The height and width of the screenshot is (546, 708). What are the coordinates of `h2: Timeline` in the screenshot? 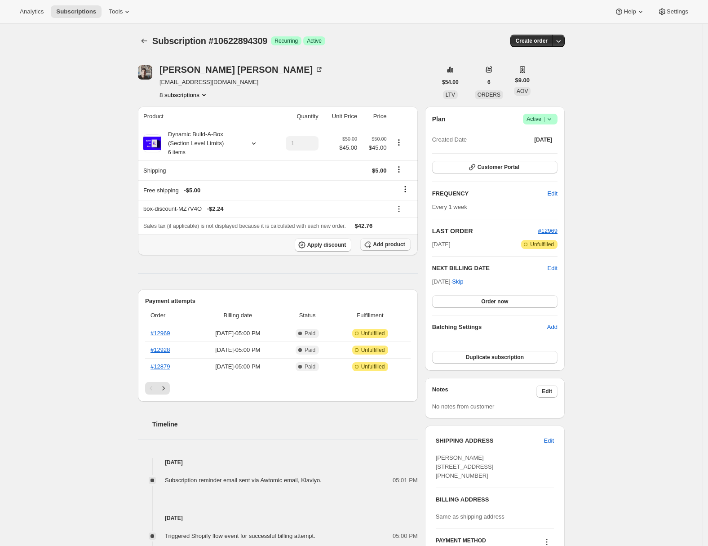 It's located at (285, 424).